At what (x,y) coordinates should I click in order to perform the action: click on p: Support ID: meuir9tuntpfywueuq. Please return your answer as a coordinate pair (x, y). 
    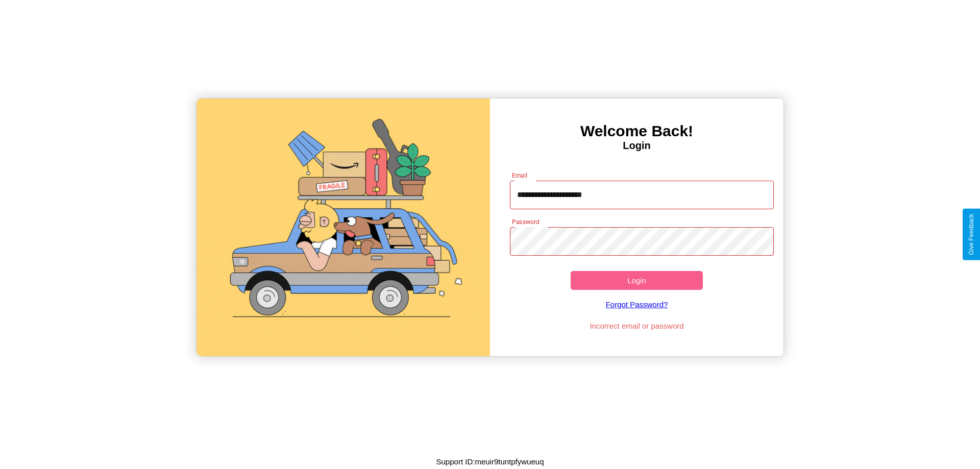
    Looking at the image, I should click on (490, 461).